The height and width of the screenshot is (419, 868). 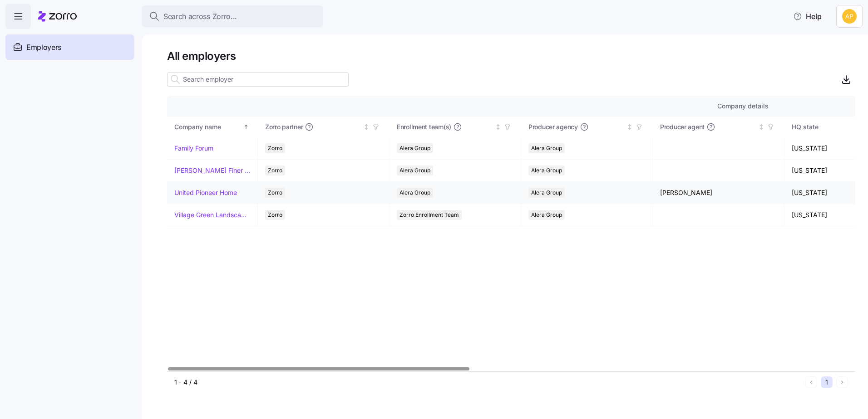 I want to click on button: Previous page, so click(x=811, y=382).